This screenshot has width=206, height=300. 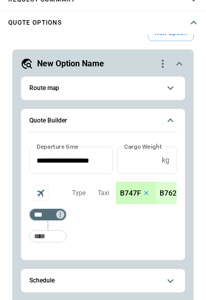 What do you see at coordinates (48, 120) in the screenshot?
I see `h6: Quote Builder` at bounding box center [48, 120].